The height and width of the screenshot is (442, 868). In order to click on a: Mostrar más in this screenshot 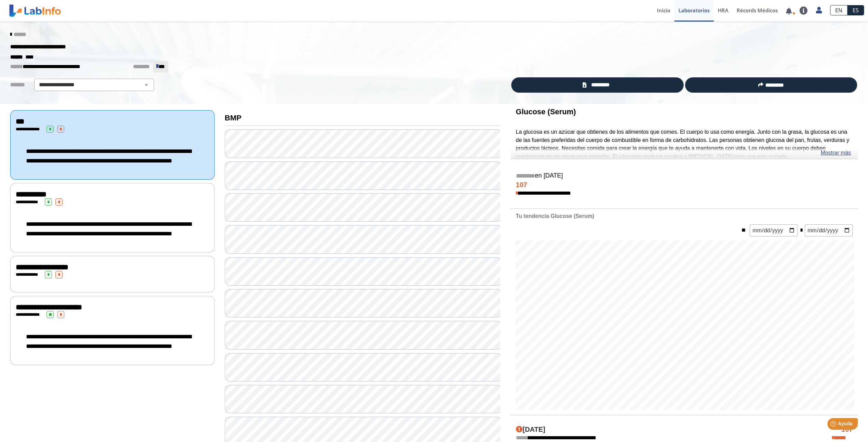, I will do `click(836, 153)`.